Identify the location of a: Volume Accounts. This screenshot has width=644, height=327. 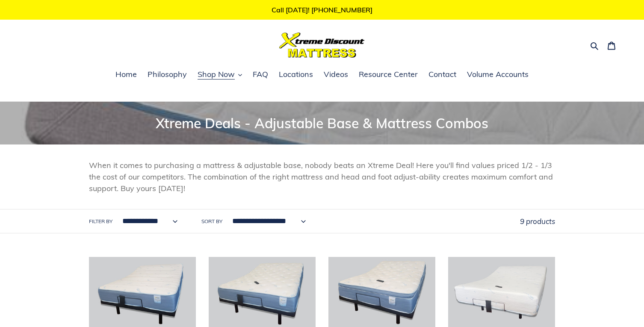
(498, 75).